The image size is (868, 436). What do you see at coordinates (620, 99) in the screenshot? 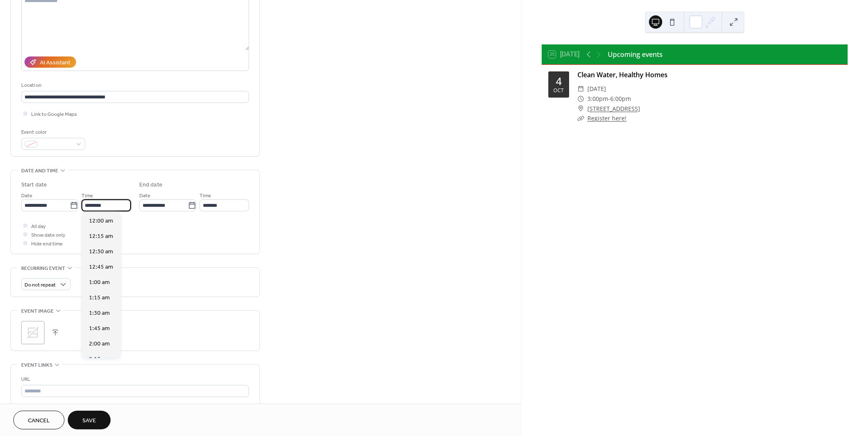
I see `span: 6:00pm` at bounding box center [620, 99].